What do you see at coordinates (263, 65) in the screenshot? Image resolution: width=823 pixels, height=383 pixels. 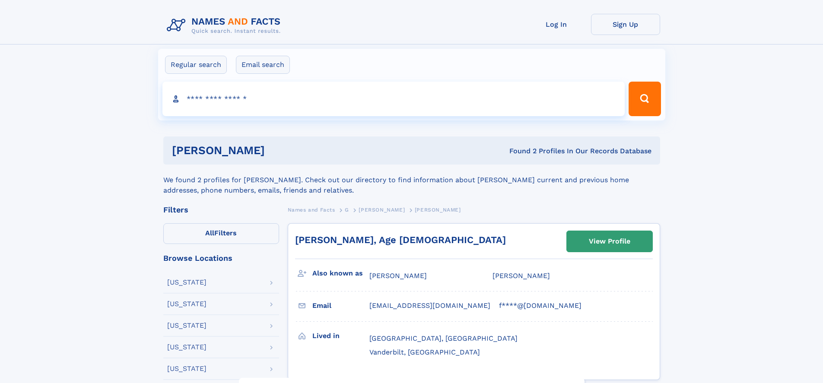 I see `label: Email search` at bounding box center [263, 65].